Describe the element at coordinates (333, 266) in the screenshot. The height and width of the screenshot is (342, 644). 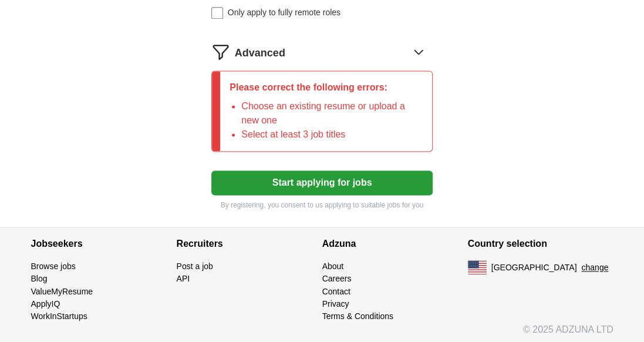
I see `a: About` at that location.